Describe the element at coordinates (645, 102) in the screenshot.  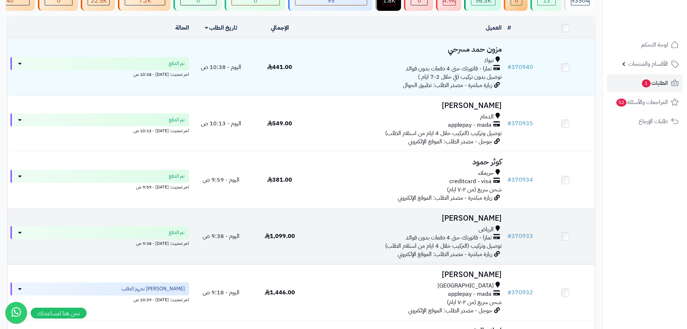
I see `a: المراجعات والأسئلة52` at that location.